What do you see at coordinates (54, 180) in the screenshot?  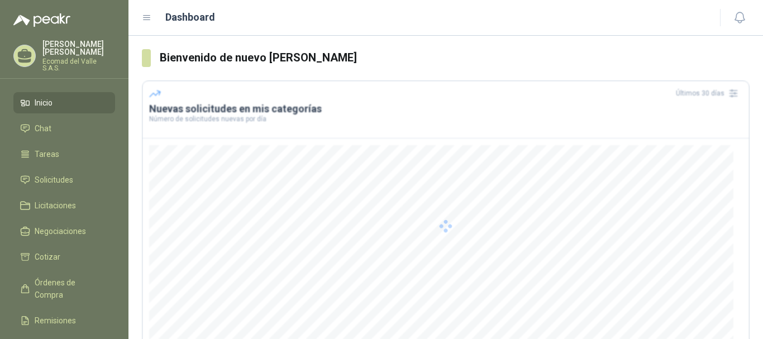 I see `span: Solicitudes` at bounding box center [54, 180].